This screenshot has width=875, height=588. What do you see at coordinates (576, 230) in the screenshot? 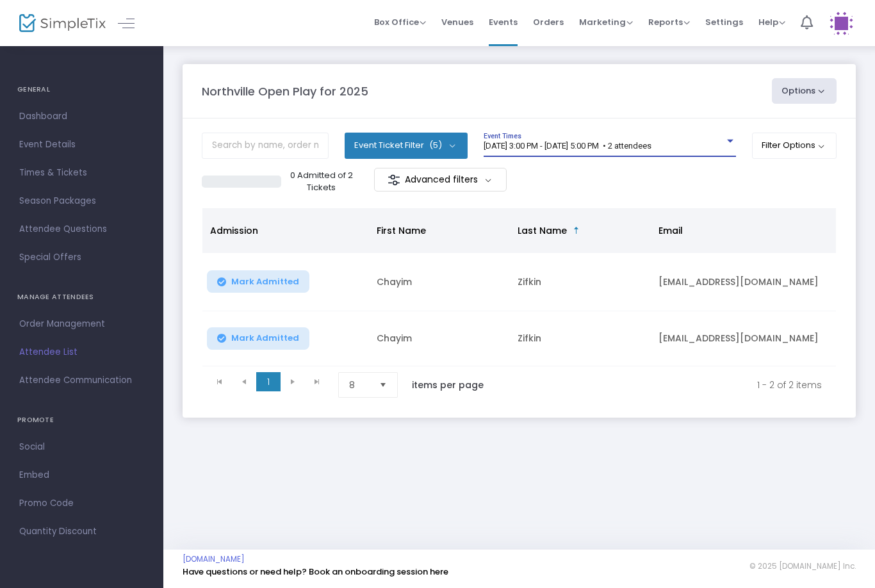
I see `span: Sortable` at bounding box center [576, 230].